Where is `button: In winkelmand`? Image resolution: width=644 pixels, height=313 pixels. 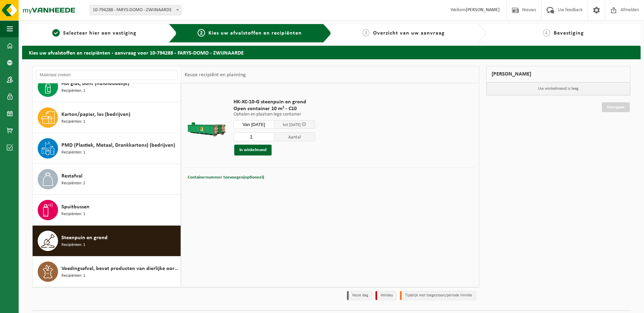
button: In winkelmand is located at coordinates (253, 151).